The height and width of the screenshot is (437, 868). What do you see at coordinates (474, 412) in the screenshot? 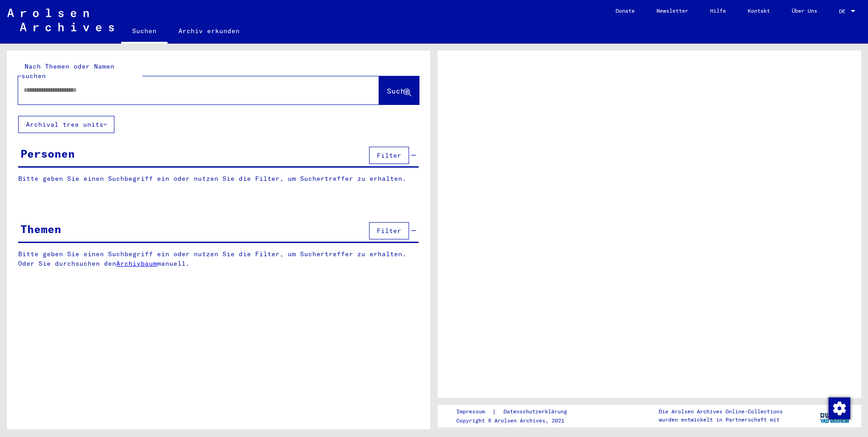
I see `a: Impressum` at bounding box center [474, 412].